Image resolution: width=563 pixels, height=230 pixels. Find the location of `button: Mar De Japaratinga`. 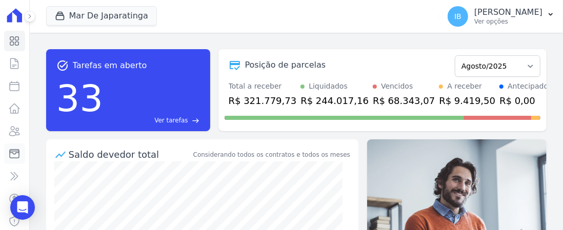

button: Mar De Japaratinga is located at coordinates (101, 16).